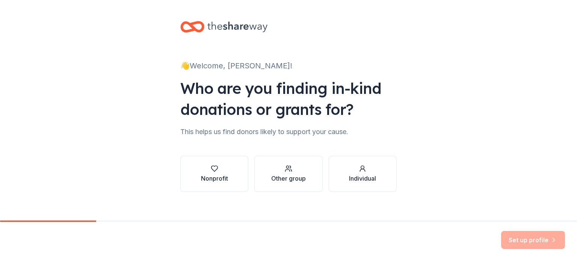 The image size is (577, 261). What do you see at coordinates (288, 132) in the screenshot?
I see `div: This helps us find donors likely to support your cause.` at bounding box center [288, 132].